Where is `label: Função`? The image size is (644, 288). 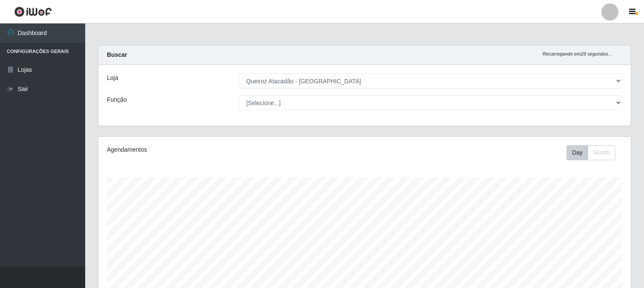 label: Função is located at coordinates (117, 99).